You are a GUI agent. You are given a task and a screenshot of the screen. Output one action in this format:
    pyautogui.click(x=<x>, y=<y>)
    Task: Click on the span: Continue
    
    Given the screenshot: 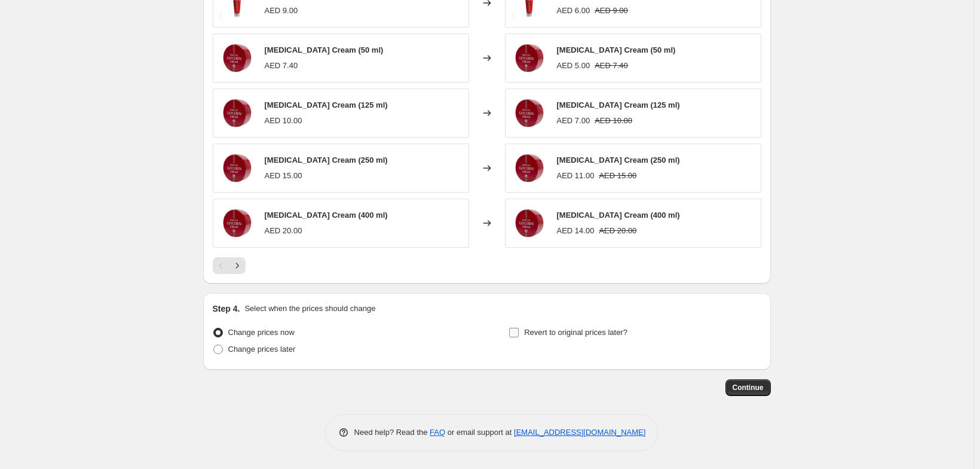 What is the action you would take?
    pyautogui.click(x=748, y=388)
    